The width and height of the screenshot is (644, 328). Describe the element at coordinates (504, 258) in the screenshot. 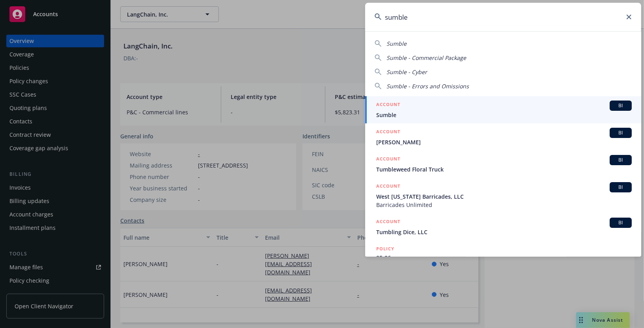

I see `span: 25-26` at that location.